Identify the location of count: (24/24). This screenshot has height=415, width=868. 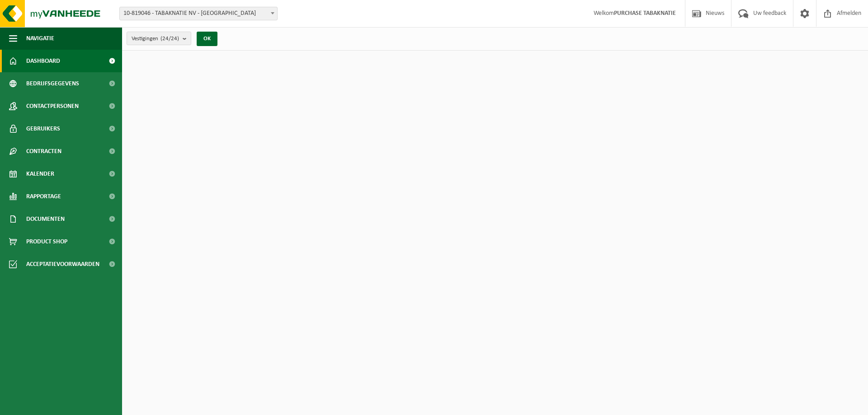
(169, 38).